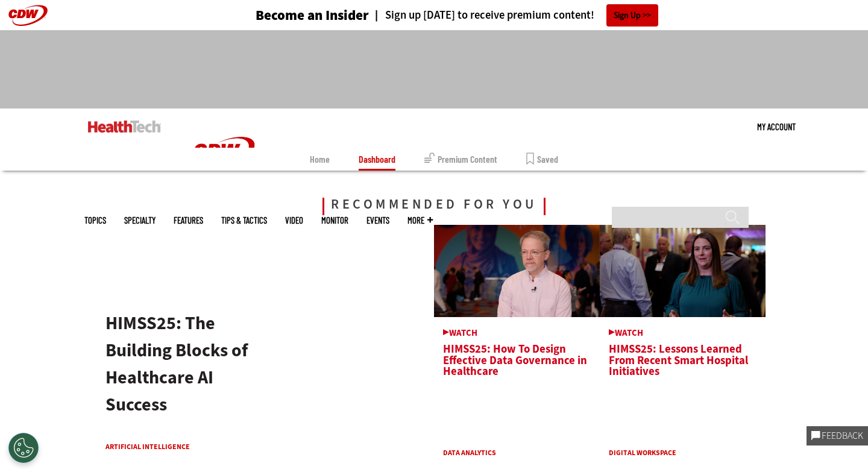 The height and width of the screenshot is (469, 868). What do you see at coordinates (517, 353) in the screenshot?
I see `span: HIMSS25: How To Design Effective Data Governance in Healthcare` at bounding box center [517, 353].